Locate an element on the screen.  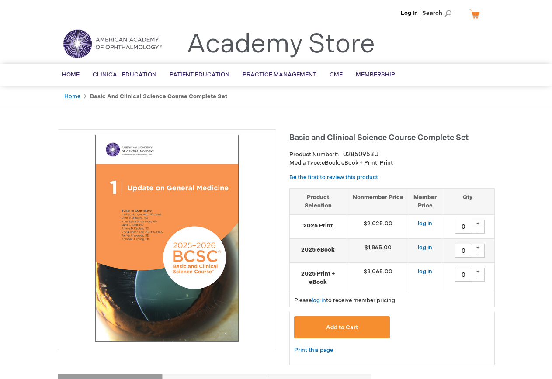
div: 02850953U is located at coordinates (361, 155).